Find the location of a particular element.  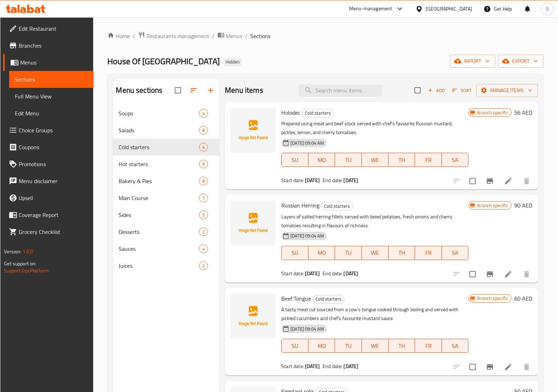

span: Salads is located at coordinates (159, 130).